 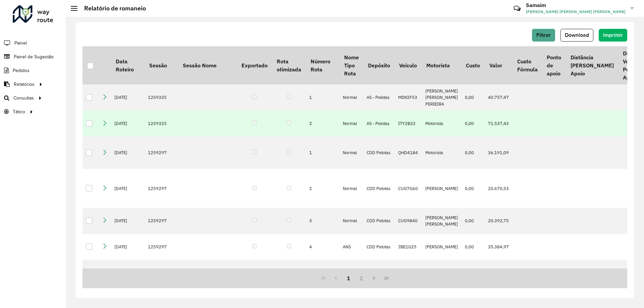 What do you see at coordinates (408, 276) in the screenshot?
I see `td: MKF7C37` at bounding box center [408, 276].